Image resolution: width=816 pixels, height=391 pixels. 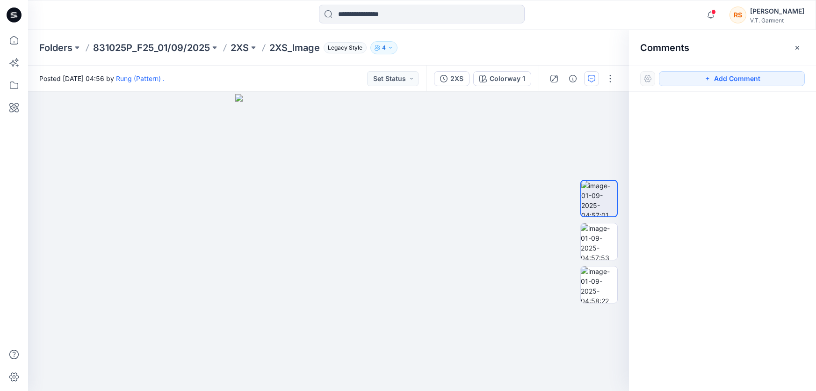 What do you see at coordinates (239, 48) in the screenshot?
I see `a: 2XS` at bounding box center [239, 48].